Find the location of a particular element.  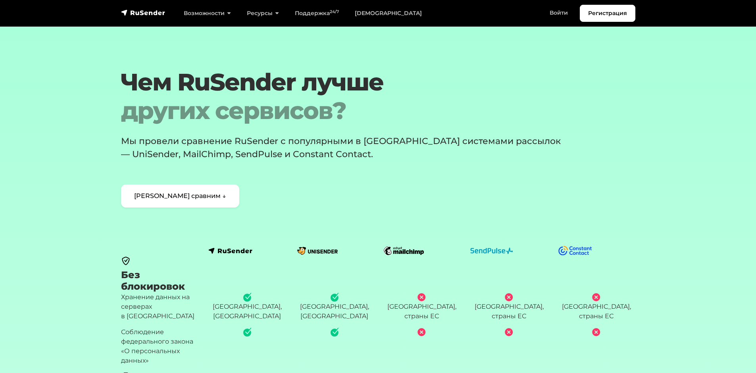

img: logo-sendpulse.svg is located at coordinates (491, 251).